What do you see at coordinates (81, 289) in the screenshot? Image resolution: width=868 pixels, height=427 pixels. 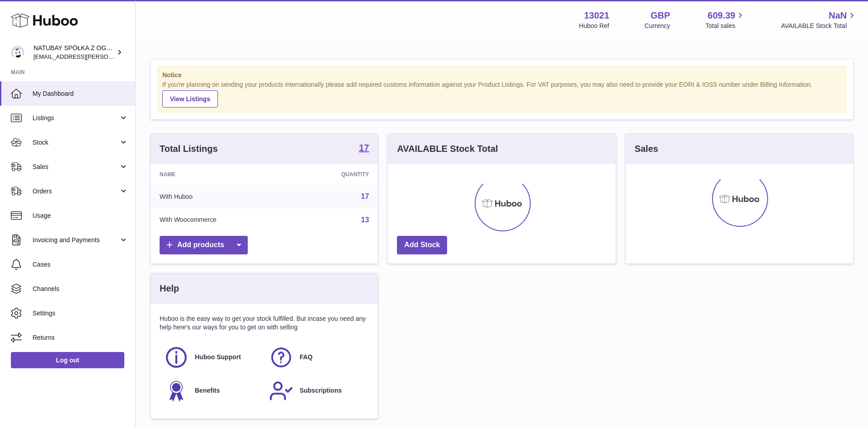 I see `span: Channels` at bounding box center [81, 289].